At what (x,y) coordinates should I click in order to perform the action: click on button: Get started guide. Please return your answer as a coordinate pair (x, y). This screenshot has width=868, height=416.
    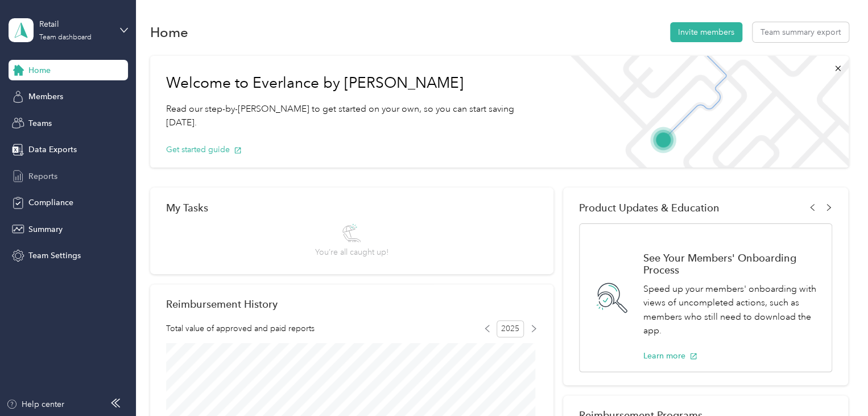
    Looking at the image, I should click on (204, 149).